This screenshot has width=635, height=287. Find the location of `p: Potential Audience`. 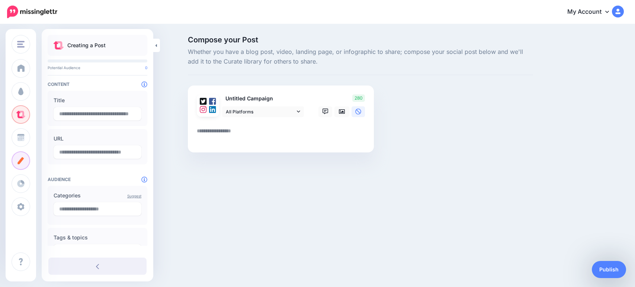

p: Potential Audience is located at coordinates (97, 68).